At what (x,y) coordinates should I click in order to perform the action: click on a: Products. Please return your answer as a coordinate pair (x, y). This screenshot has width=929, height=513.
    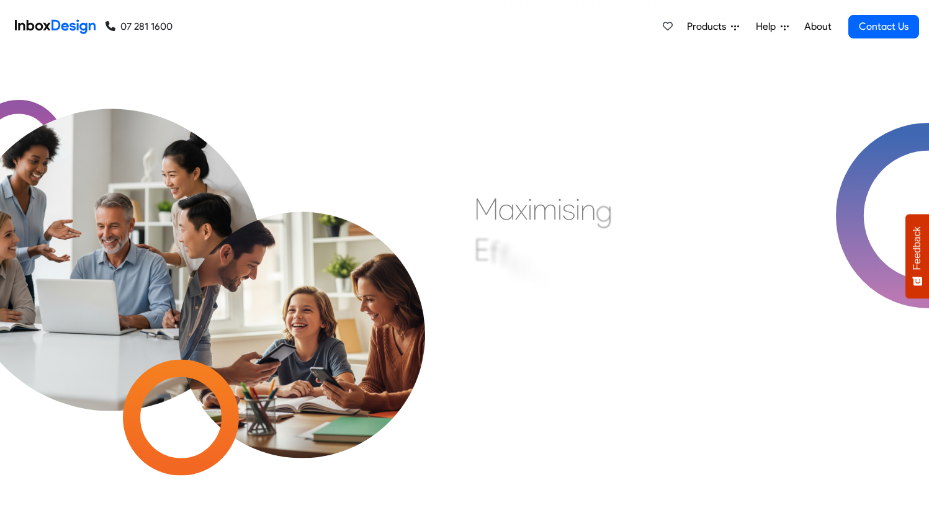
    Looking at the image, I should click on (713, 27).